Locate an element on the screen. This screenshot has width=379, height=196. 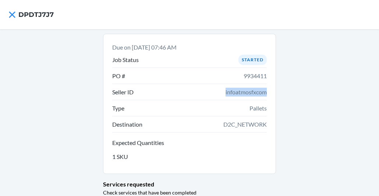
p: Destination is located at coordinates (127, 125).